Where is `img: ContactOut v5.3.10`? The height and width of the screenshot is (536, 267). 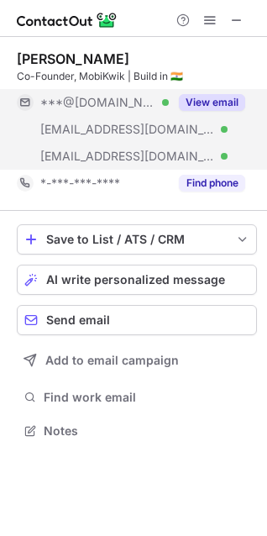 img: ContactOut v5.3.10 is located at coordinates (67, 20).